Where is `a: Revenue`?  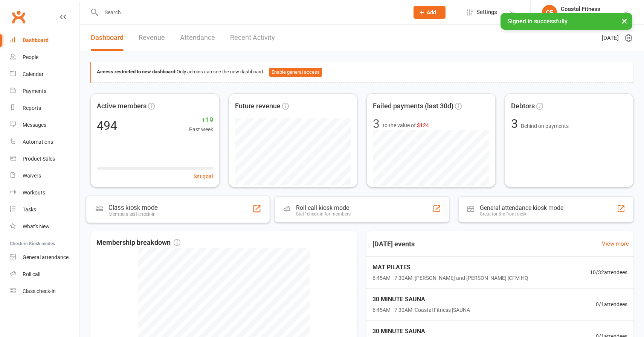 a: Revenue is located at coordinates (152, 38).